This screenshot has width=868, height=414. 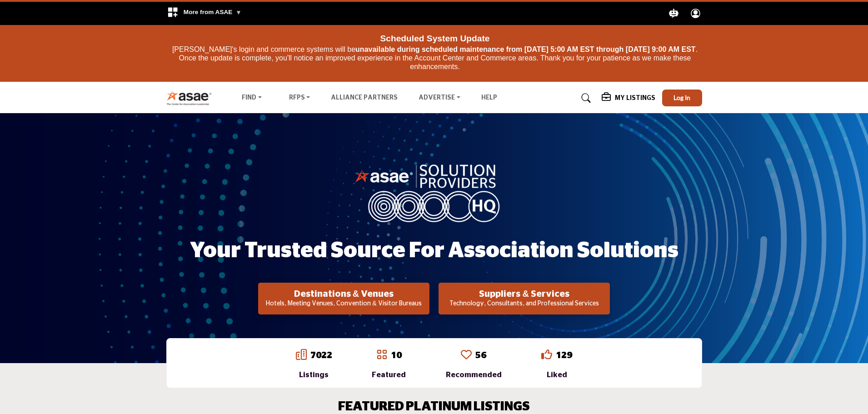 I want to click on a: Go to Recommended, so click(x=466, y=355).